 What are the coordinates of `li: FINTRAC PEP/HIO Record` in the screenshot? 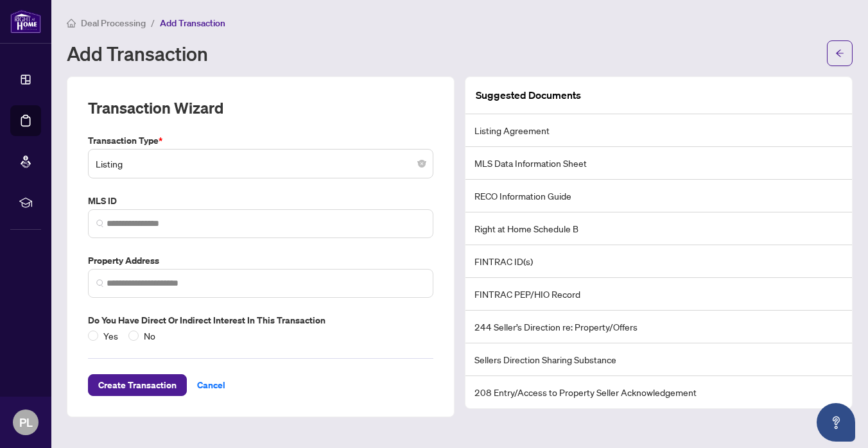 It's located at (659, 294).